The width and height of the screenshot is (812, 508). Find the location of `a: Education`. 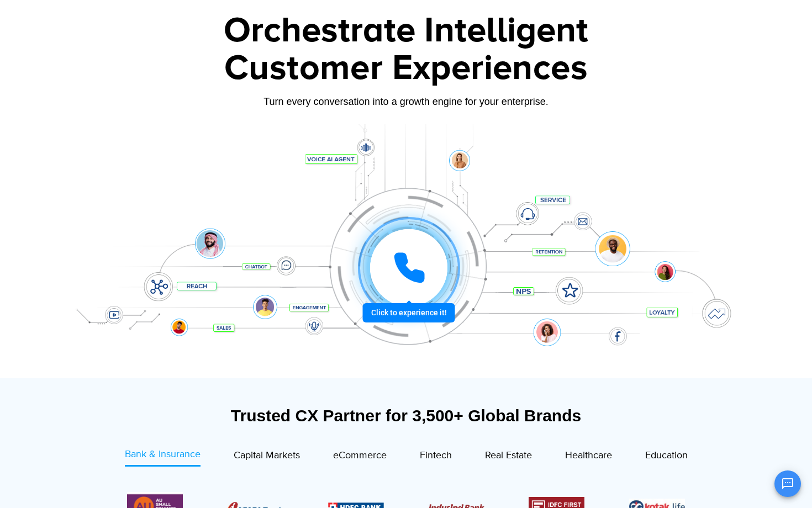

a: Education is located at coordinates (666, 457).